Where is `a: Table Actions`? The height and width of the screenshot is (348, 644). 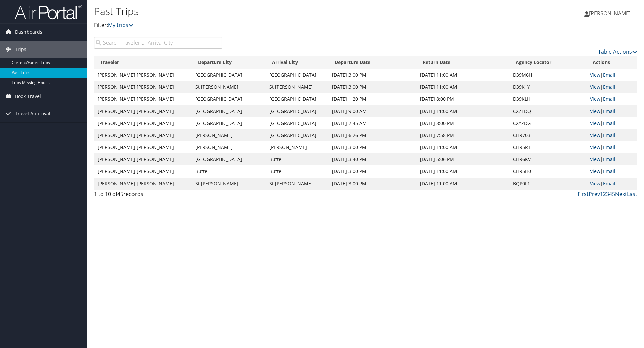 a: Table Actions is located at coordinates (617, 52).